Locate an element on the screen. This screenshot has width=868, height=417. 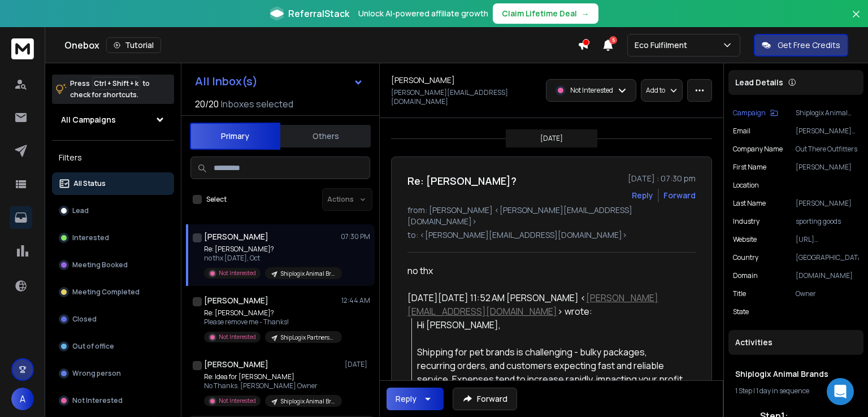
h3: Inboxes selected is located at coordinates (257, 104).